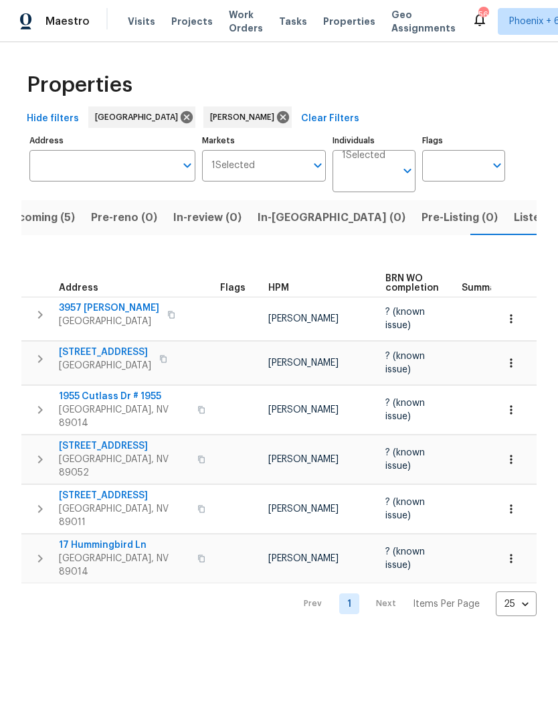 The width and height of the screenshot is (558, 728). What do you see at coordinates (330, 118) in the screenshot?
I see `button: Clear Filters` at bounding box center [330, 118].